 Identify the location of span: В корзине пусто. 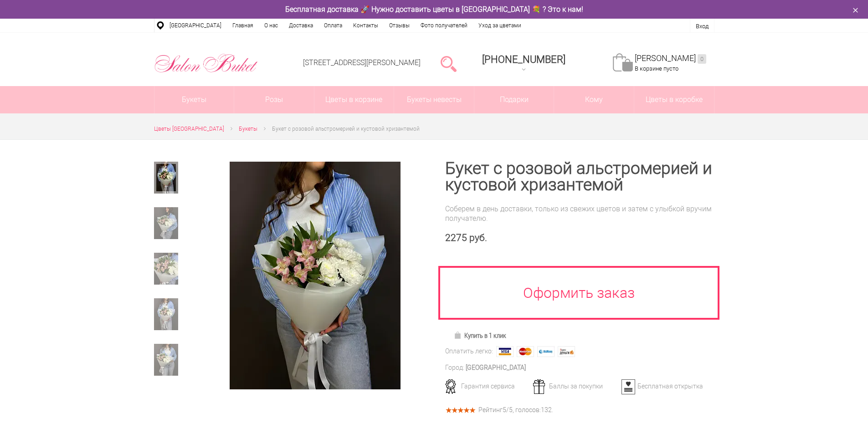
(656, 69).